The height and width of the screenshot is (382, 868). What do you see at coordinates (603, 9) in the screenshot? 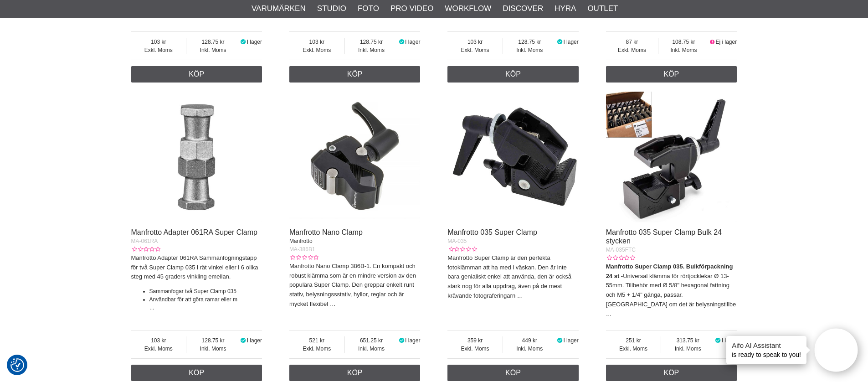
I see `a: Outlet` at bounding box center [603, 9].